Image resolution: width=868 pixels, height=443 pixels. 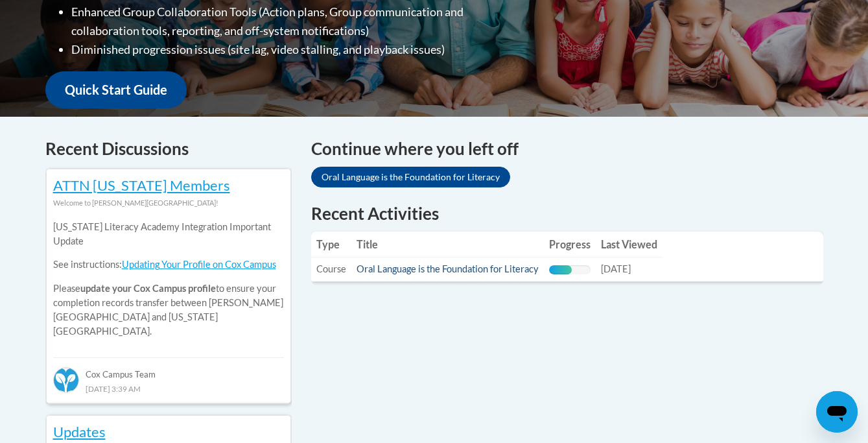 I want to click on span: Course, so click(x=331, y=269).